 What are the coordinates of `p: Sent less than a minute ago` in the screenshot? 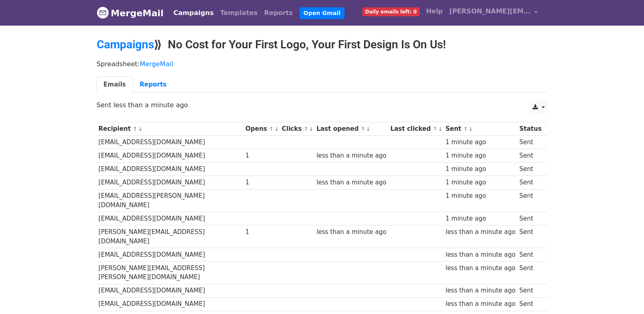 It's located at (322, 105).